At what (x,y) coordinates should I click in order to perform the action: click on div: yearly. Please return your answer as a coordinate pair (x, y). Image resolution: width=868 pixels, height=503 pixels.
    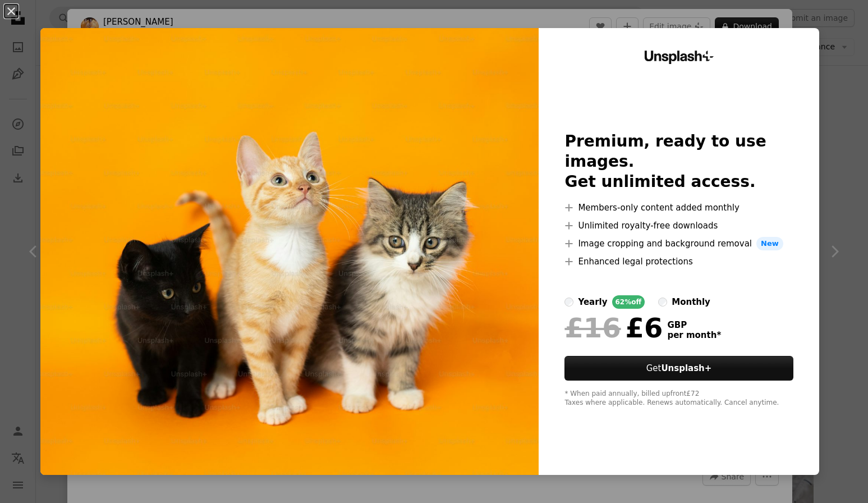
    Looking at the image, I should click on (592, 302).